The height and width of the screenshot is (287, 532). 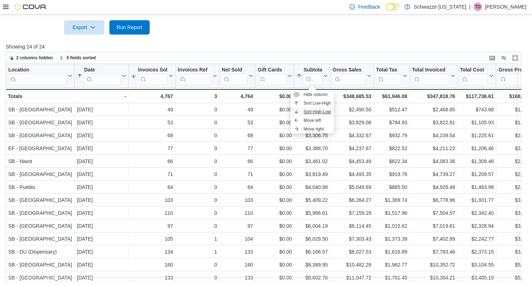 What do you see at coordinates (515, 58) in the screenshot?
I see `button: Enter fullscreen` at bounding box center [515, 58].